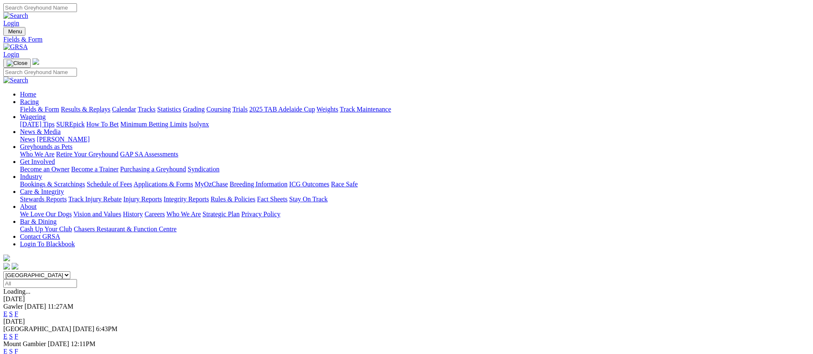 The image size is (813, 354). Describe the element at coordinates (146, 109) in the screenshot. I see `a: Tracks` at that location.